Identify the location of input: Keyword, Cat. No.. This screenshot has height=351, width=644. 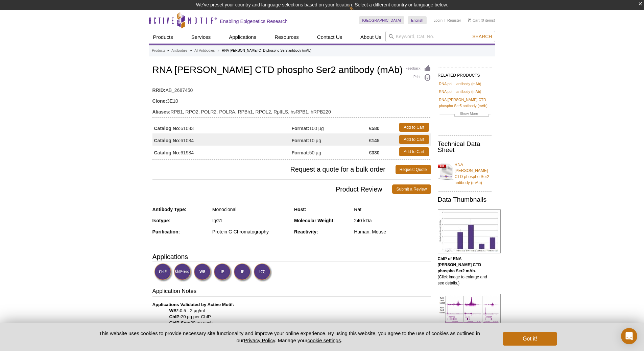
(440, 36).